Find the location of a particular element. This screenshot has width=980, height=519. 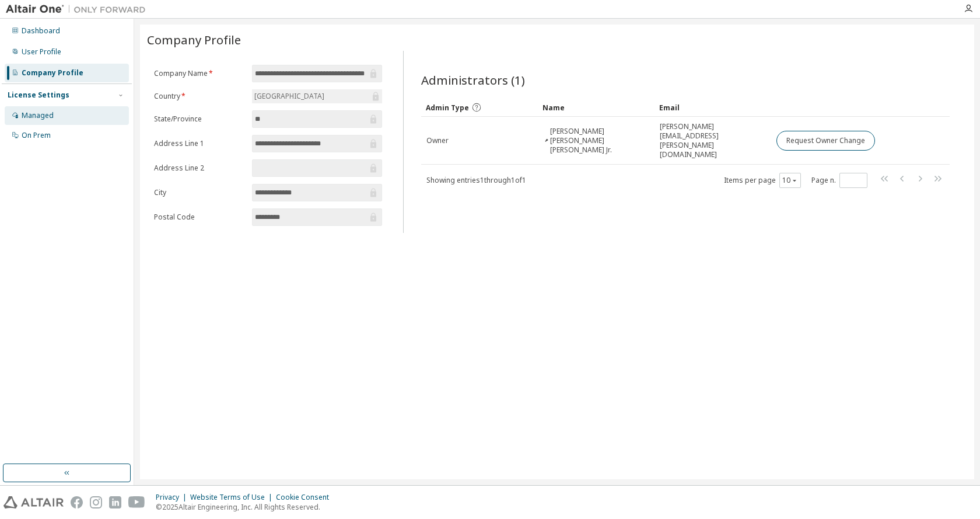

div: License Settings is located at coordinates (39, 95).